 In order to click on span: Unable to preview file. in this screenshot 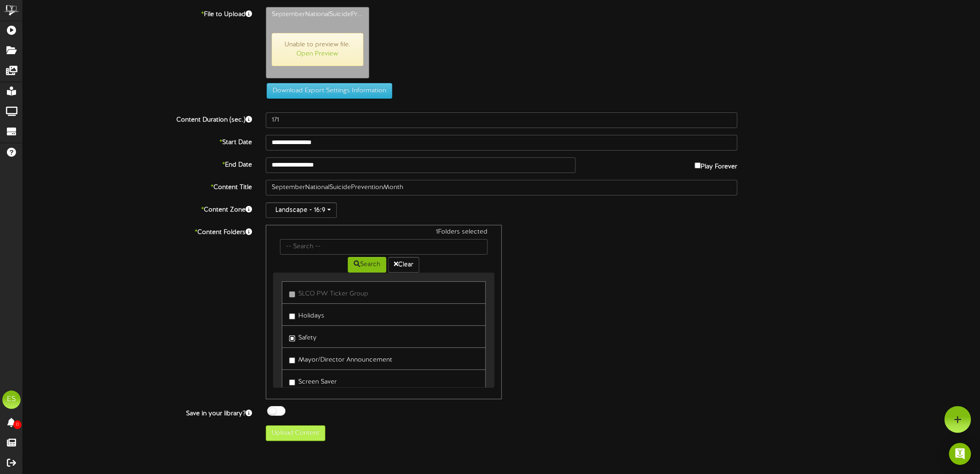, I will do `click(318, 49)`.